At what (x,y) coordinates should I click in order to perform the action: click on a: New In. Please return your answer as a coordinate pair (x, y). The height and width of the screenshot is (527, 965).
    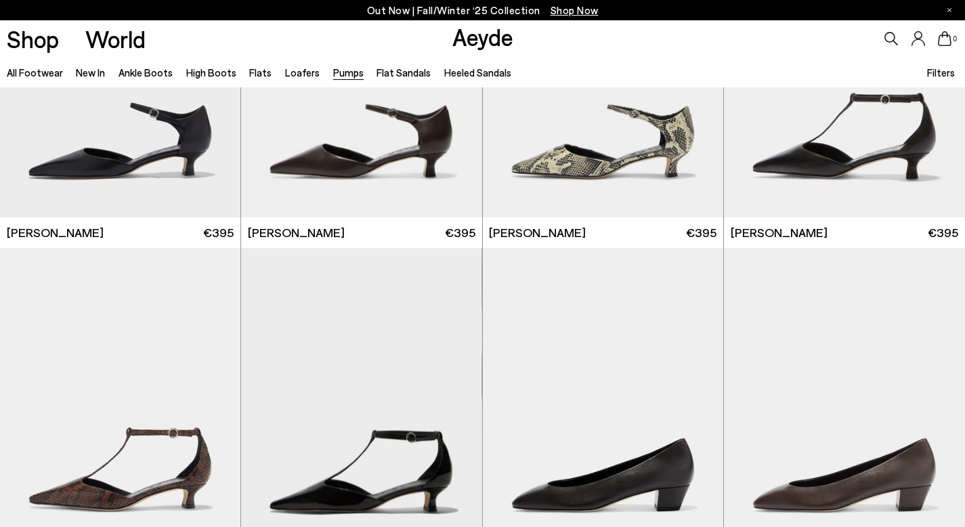
    Looking at the image, I should click on (90, 72).